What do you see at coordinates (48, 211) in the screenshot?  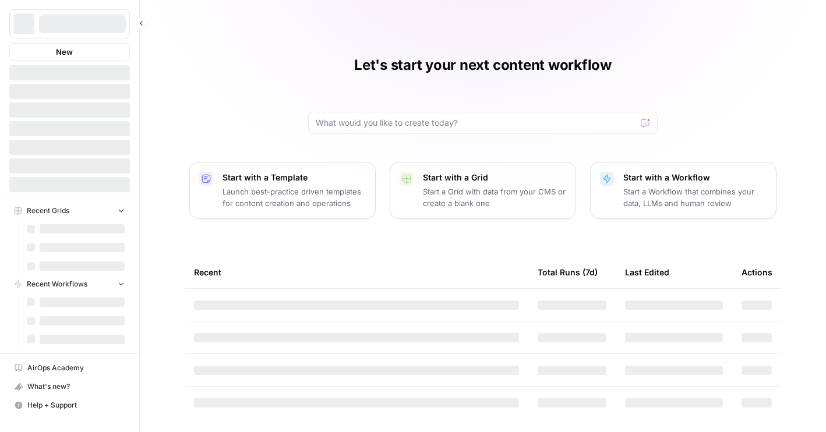 I see `span: Recent Grids` at bounding box center [48, 211].